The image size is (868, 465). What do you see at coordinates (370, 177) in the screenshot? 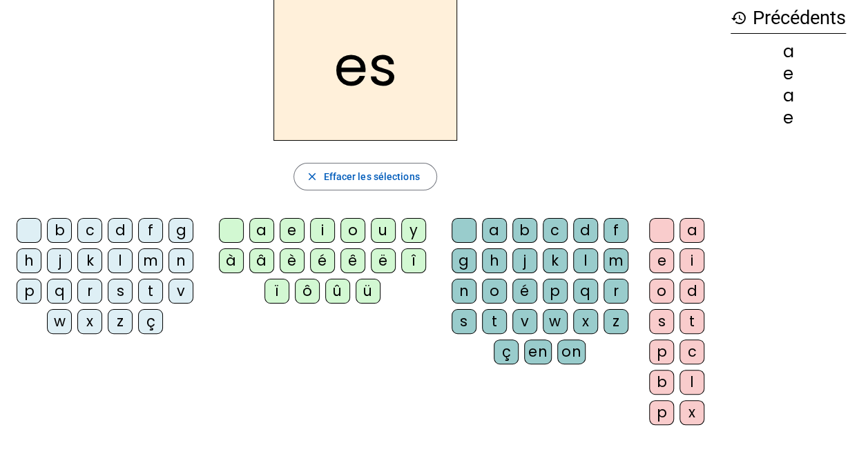
I see `span: Effacer les sélections` at bounding box center [370, 177].